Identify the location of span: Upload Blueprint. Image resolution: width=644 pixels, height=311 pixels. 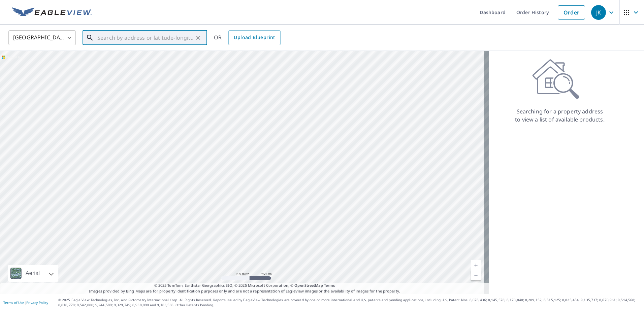
(254, 37).